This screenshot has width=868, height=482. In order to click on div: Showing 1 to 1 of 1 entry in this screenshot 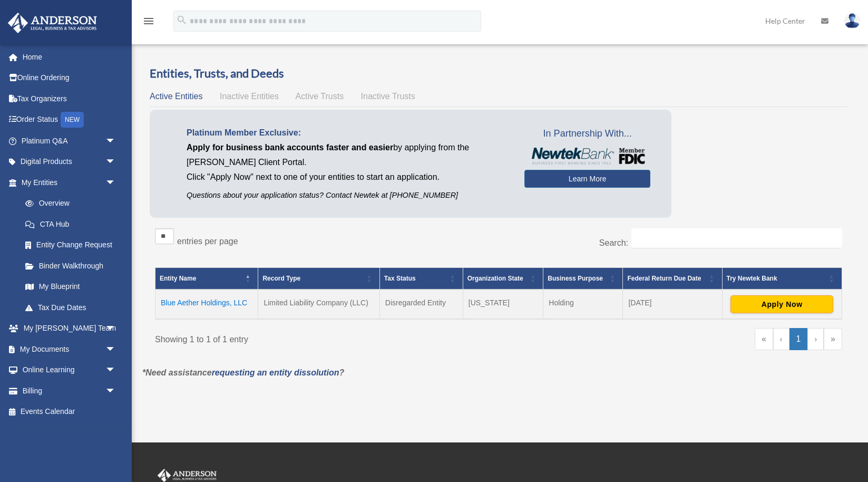, I will do `click(323, 337)`.